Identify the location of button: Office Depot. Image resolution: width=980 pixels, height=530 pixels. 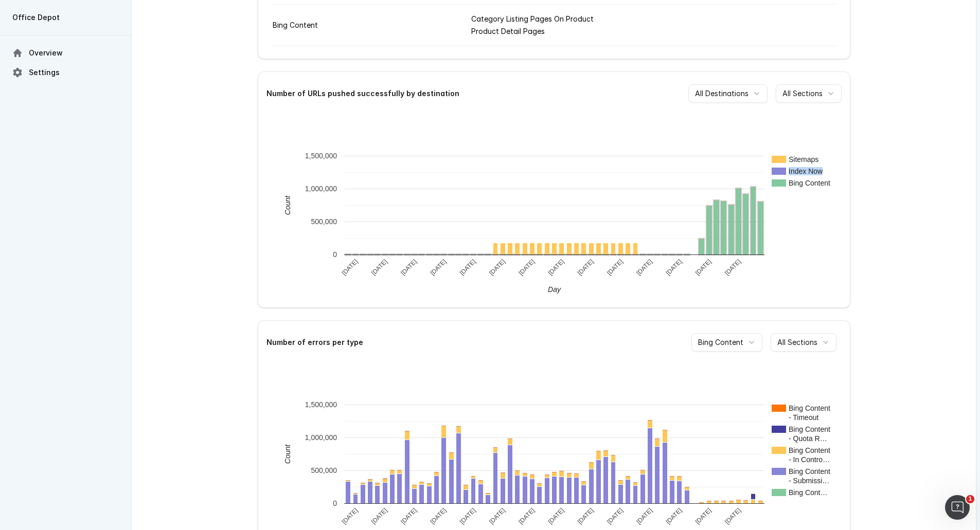
(66, 18).